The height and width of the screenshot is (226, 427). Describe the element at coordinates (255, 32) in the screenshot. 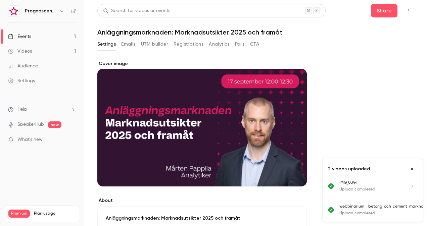

I see `h1: Anläggningsmarknaden: Marknadsutsikter 2025 och framåt` at that location.